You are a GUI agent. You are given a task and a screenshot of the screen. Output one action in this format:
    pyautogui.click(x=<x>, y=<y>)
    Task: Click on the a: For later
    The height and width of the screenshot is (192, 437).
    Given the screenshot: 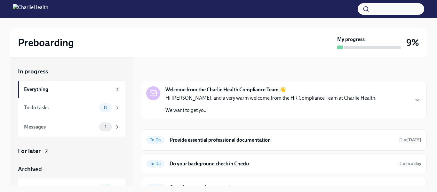 What is the action you would take?
    pyautogui.click(x=72, y=151)
    